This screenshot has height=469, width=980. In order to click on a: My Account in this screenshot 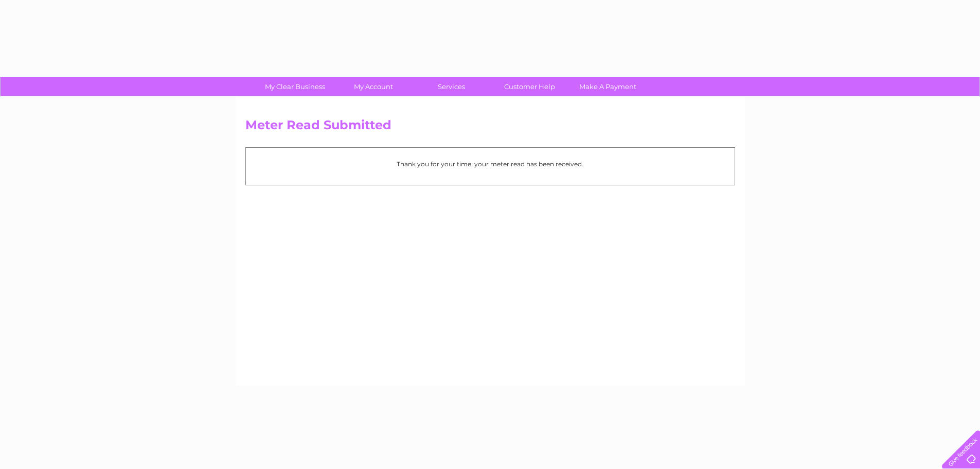, I will do `click(373, 86)`.